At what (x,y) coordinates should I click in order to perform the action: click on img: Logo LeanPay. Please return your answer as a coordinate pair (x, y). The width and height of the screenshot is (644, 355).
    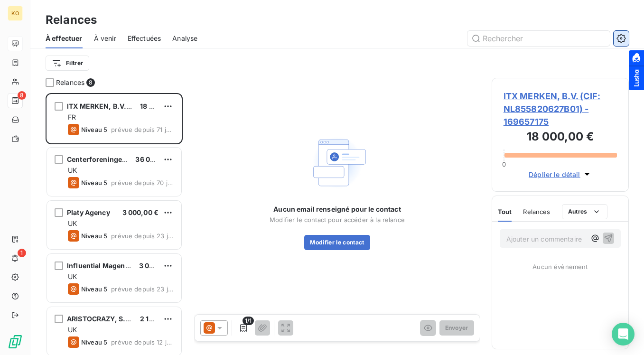
    Looking at the image, I should click on (15, 342).